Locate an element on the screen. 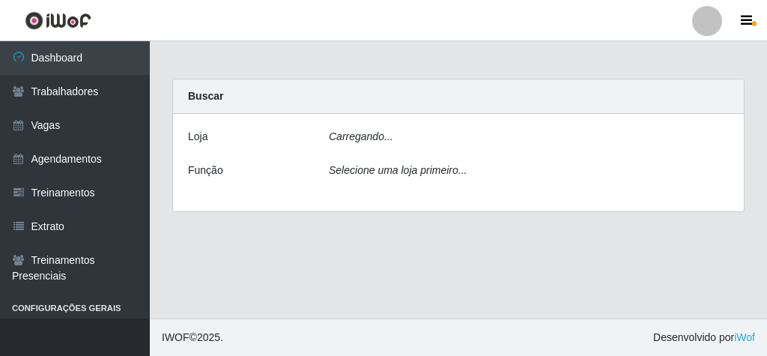  label: Loja is located at coordinates (198, 136).